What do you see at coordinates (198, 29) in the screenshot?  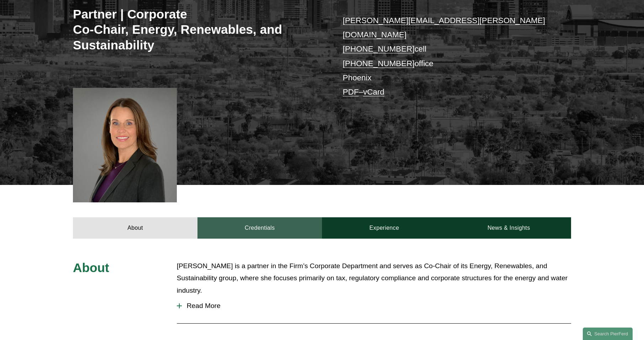 I see `h3: Partner | Corporate Co-Chair, Energy, Renewables, and Sustainability` at bounding box center [198, 29].